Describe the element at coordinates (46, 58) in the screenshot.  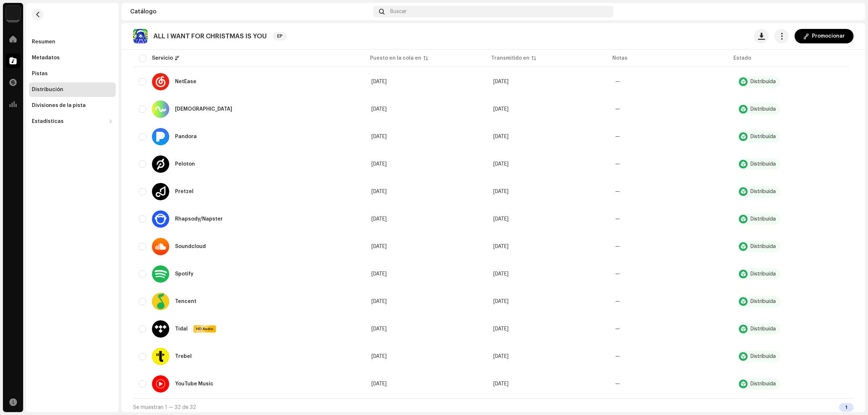
I see `div: Metadatos` at that location.